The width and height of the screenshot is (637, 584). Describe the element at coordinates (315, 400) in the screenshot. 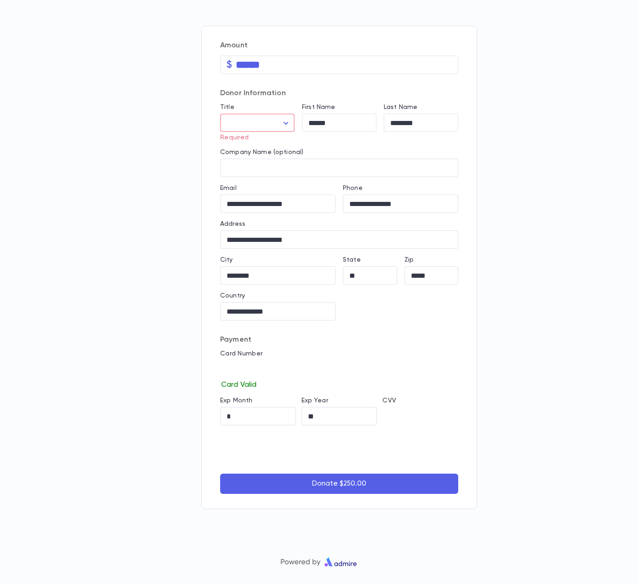

I see `label: Exp Year` at that location.